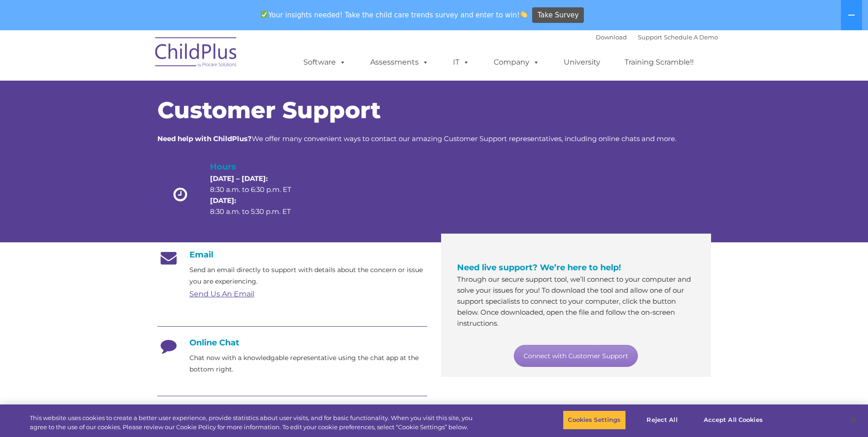  I want to click on a: IT, so click(461, 62).